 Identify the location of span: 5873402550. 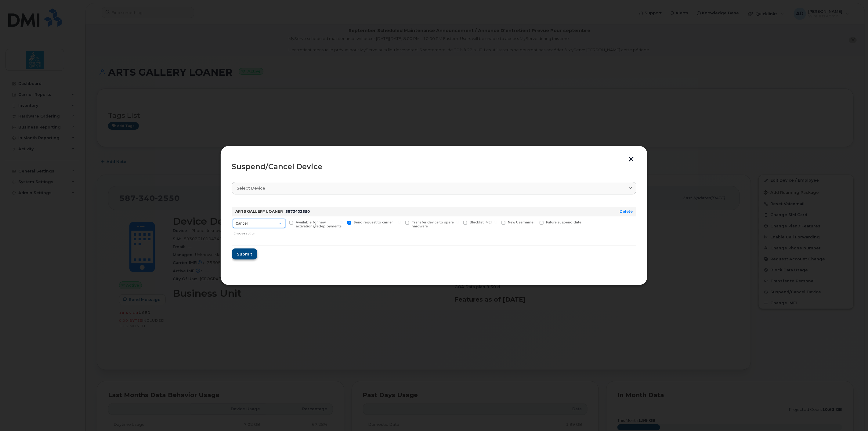
(298, 211).